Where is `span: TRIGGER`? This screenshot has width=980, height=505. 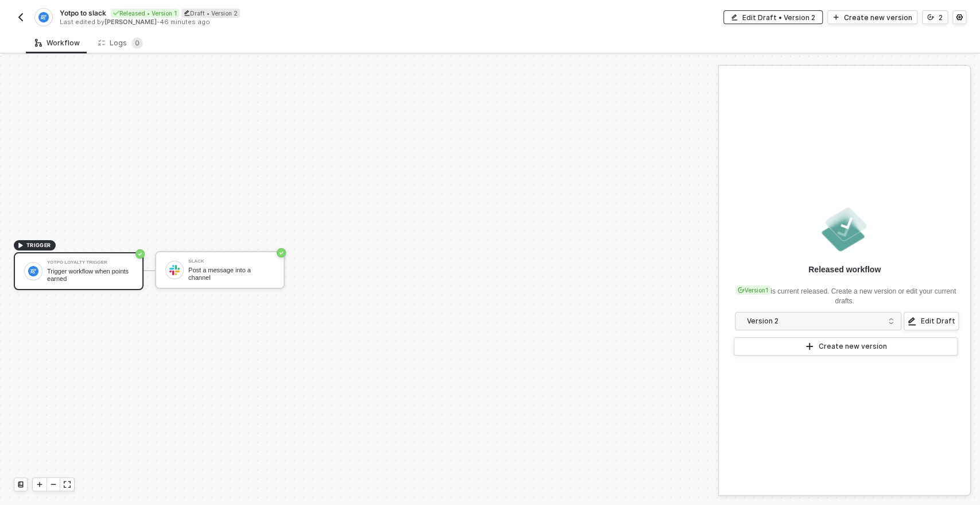
span: TRIGGER is located at coordinates (39, 246).